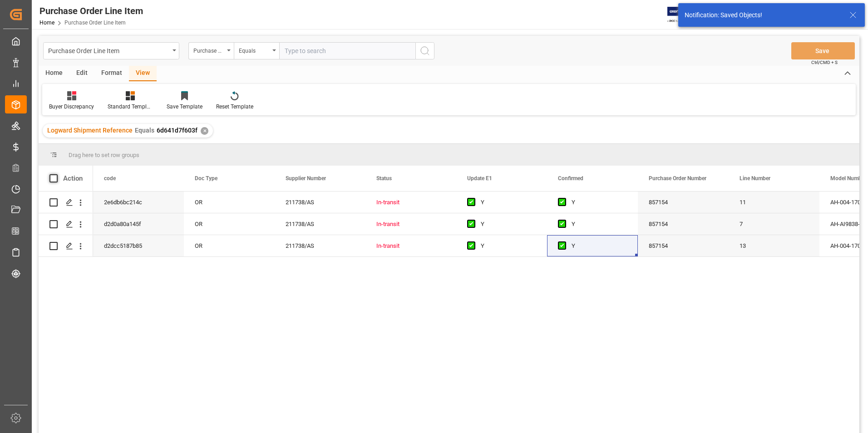  I want to click on button: Save, so click(823, 51).